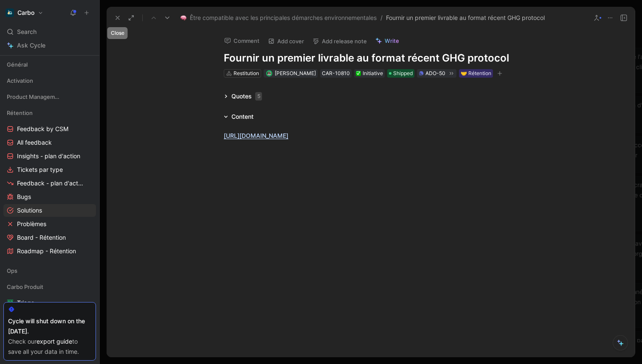  I want to click on a: Solutions, so click(50, 210).